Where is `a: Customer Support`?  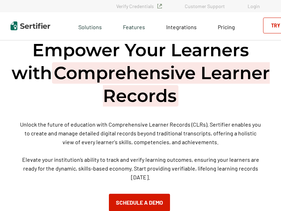 a: Customer Support is located at coordinates (205, 6).